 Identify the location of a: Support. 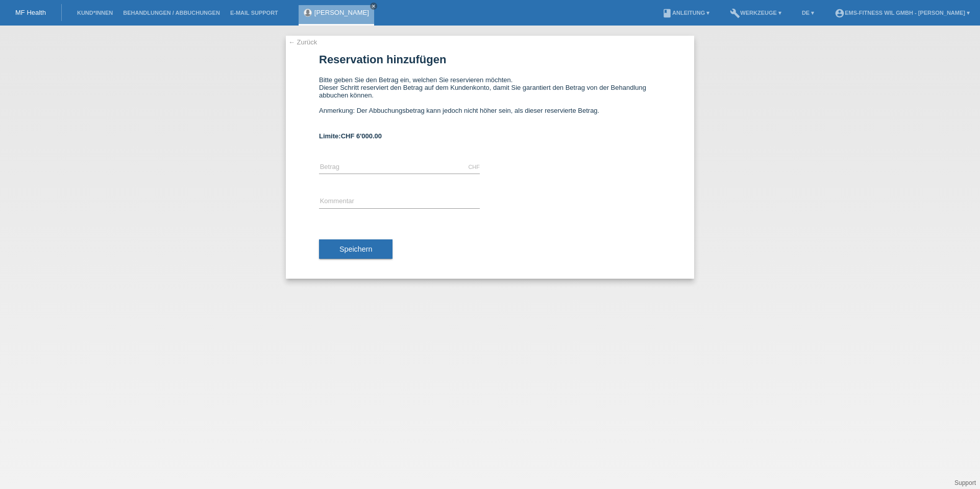
(965, 483).